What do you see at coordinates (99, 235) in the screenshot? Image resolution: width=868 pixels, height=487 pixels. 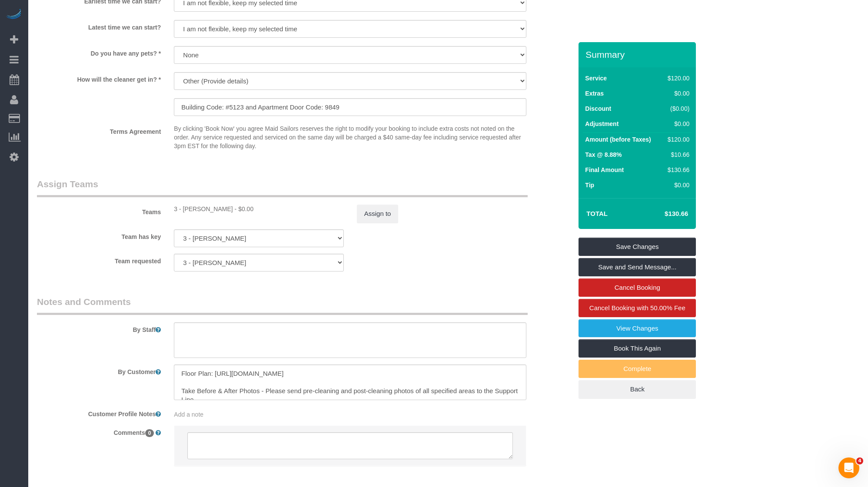 I see `label: Team has key` at bounding box center [99, 235].